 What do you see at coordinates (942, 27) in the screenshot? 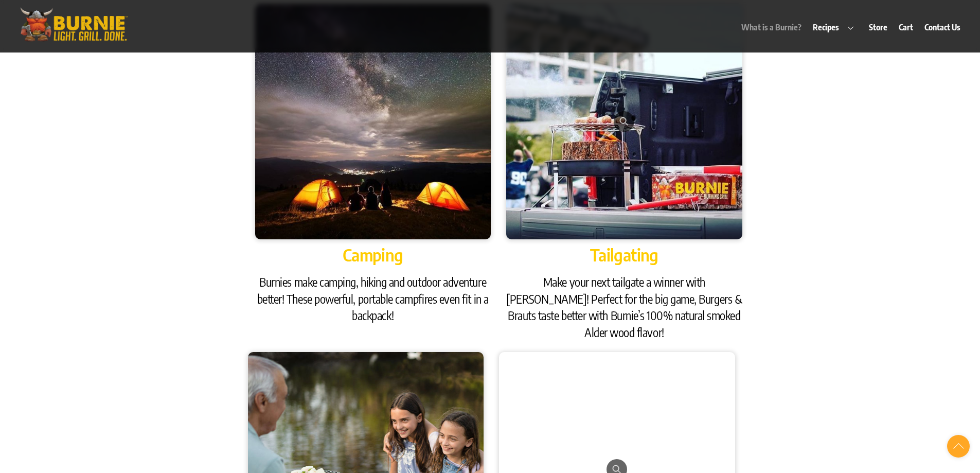
I see `a: Contact Us` at bounding box center [942, 27].